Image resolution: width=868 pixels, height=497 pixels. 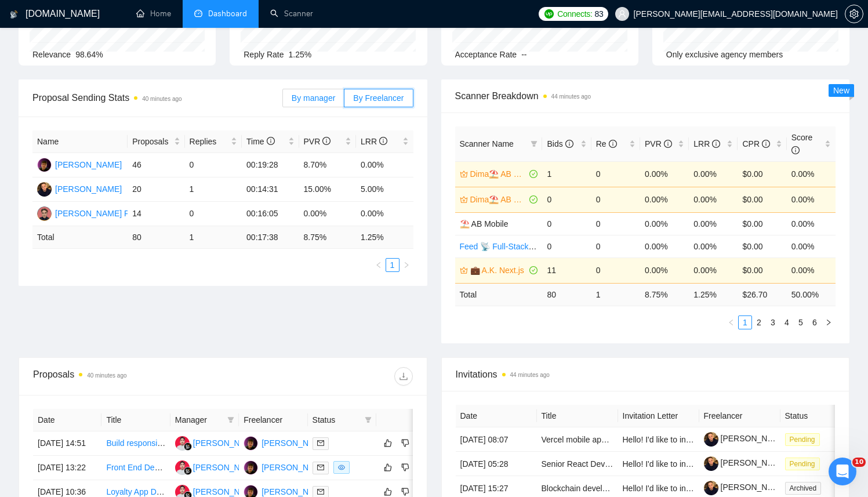 What do you see at coordinates (270, 190) in the screenshot?
I see `td: 00:14:31` at bounding box center [270, 190].